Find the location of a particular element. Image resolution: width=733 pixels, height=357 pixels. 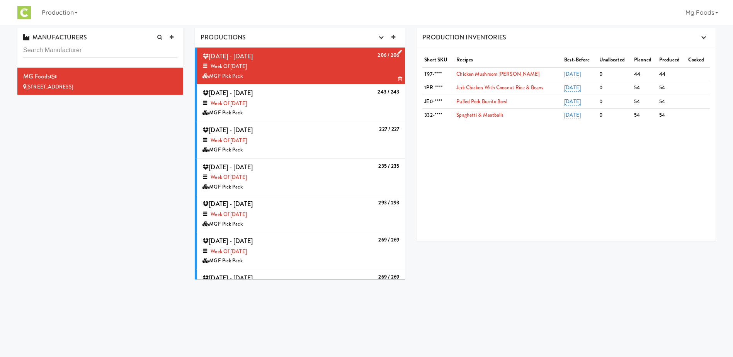

th: Short SKU is located at coordinates (438, 60).